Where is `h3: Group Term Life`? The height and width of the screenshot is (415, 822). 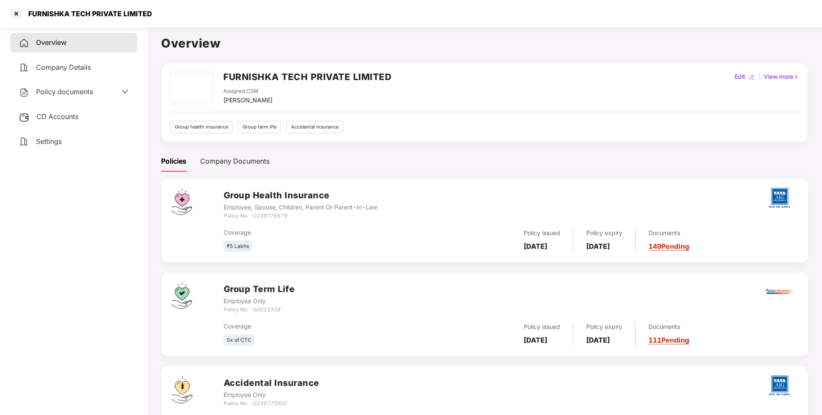 h3: Group Term Life is located at coordinates (259, 289).